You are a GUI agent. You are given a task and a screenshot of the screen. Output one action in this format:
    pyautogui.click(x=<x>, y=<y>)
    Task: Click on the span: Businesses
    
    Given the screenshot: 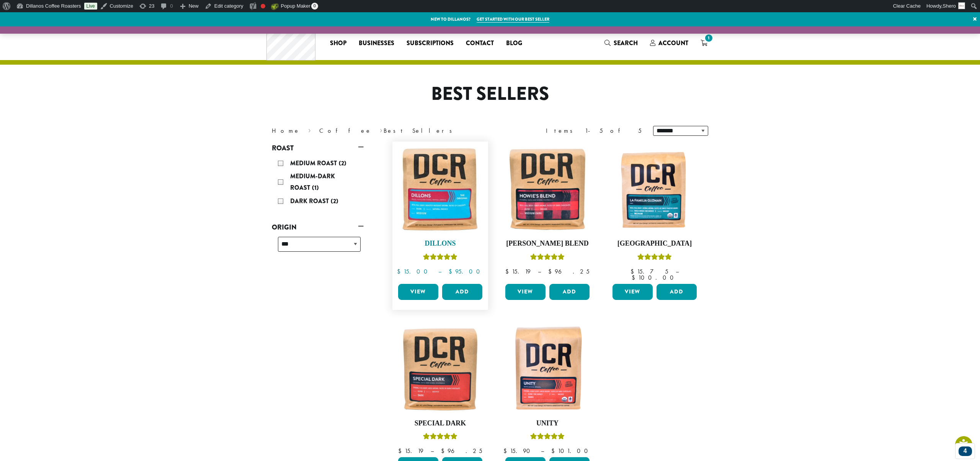 What is the action you would take?
    pyautogui.click(x=377, y=43)
    